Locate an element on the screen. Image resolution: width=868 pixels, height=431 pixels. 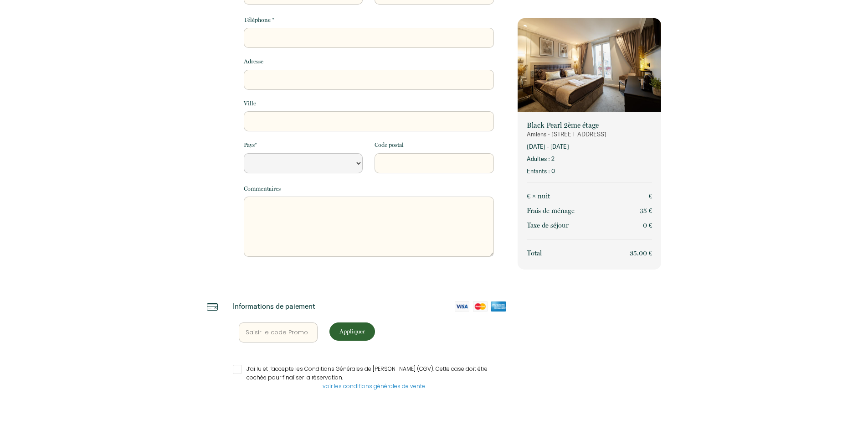
p: Appliquer is located at coordinates (352, 331).